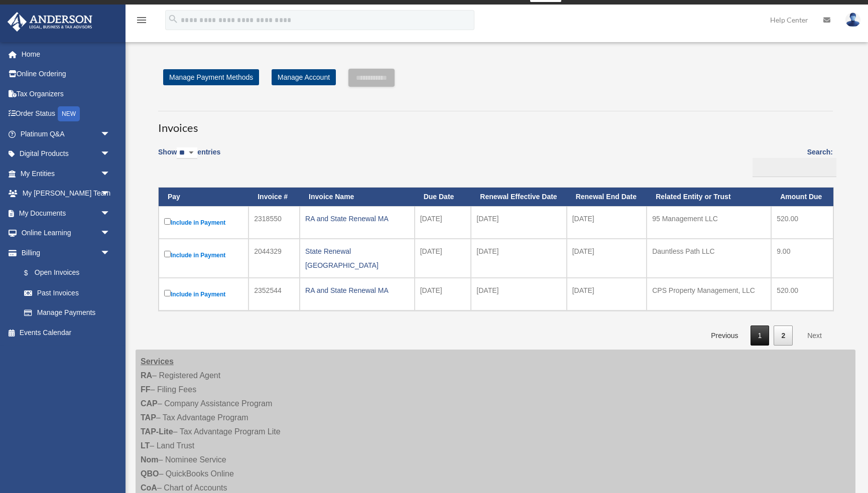 The width and height of the screenshot is (868, 493). Describe the element at coordinates (149, 403) in the screenshot. I see `strong: CAP` at that location.